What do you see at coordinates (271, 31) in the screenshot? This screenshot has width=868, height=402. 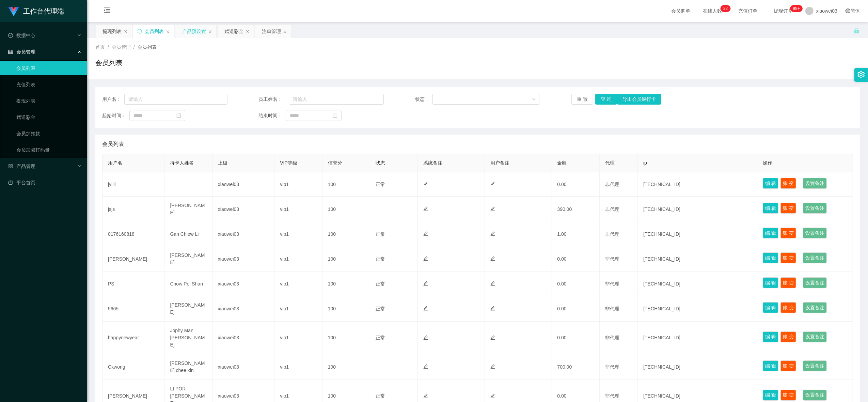 I see `div: 注单管理` at bounding box center [271, 31].